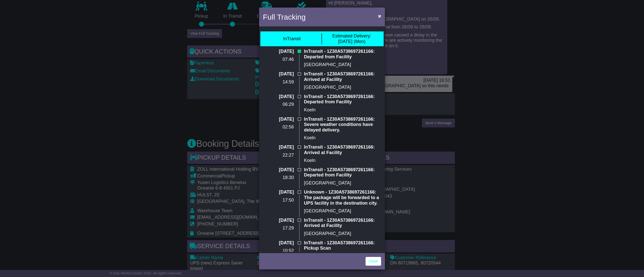 Image resolution: width=644 pixels, height=277 pixels. I want to click on p: 17:29, so click(278, 228).